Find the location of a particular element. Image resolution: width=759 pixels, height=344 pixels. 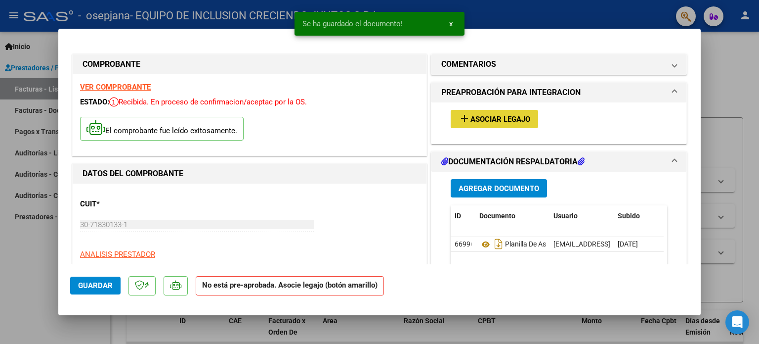

h1: DOCUMENTACIÓN RESPALDATORIA is located at coordinates (513, 162).